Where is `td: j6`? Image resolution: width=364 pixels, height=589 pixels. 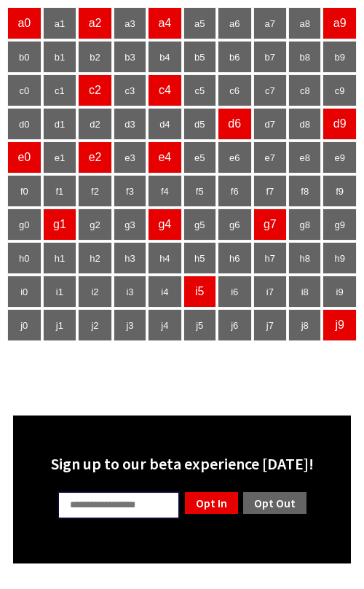
td: j6 is located at coordinates (235, 325).